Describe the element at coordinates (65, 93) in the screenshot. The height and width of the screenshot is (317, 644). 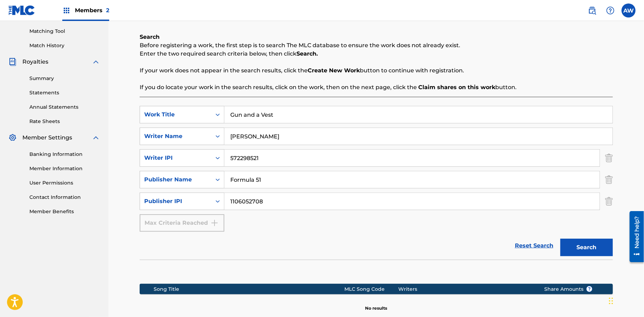
I see `a: Statements` at that location.